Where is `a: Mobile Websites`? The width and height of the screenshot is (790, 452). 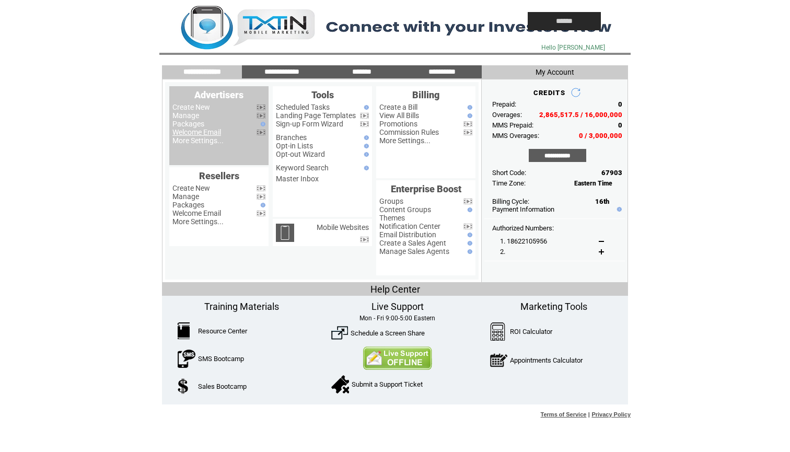 a: Mobile Websites is located at coordinates (343, 227).